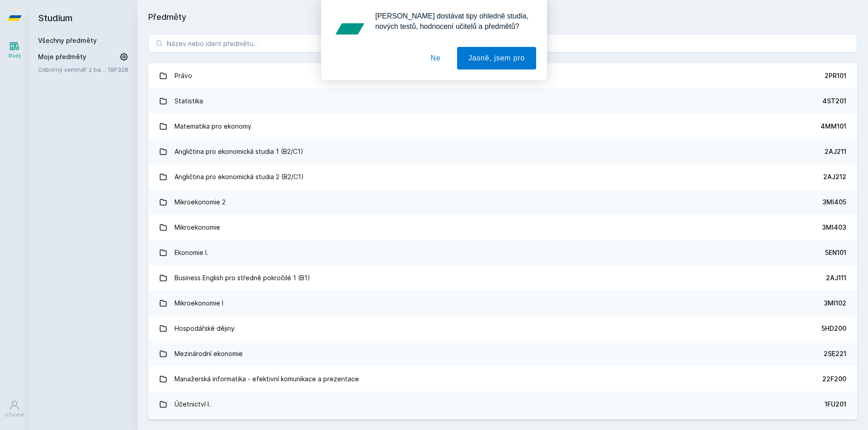 Image resolution: width=868 pixels, height=430 pixels. Describe the element at coordinates (834, 328) in the screenshot. I see `div: 5HD200` at that location.